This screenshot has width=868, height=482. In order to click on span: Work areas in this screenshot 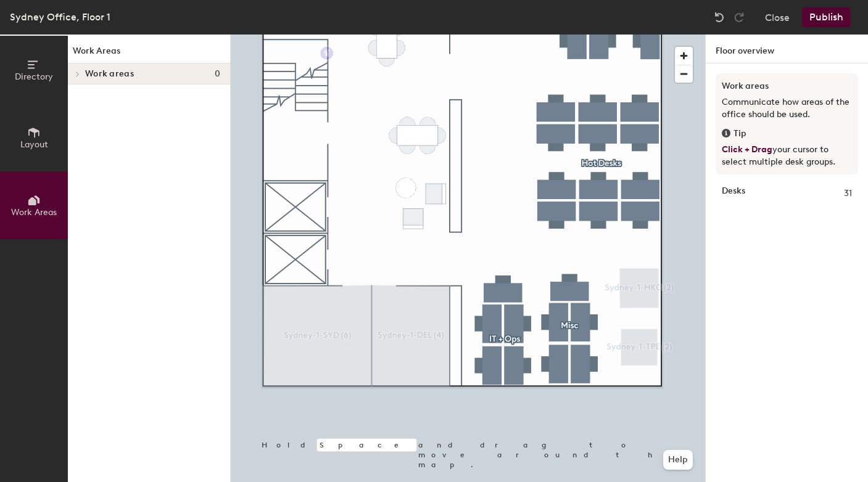, I will do `click(109, 74)`.